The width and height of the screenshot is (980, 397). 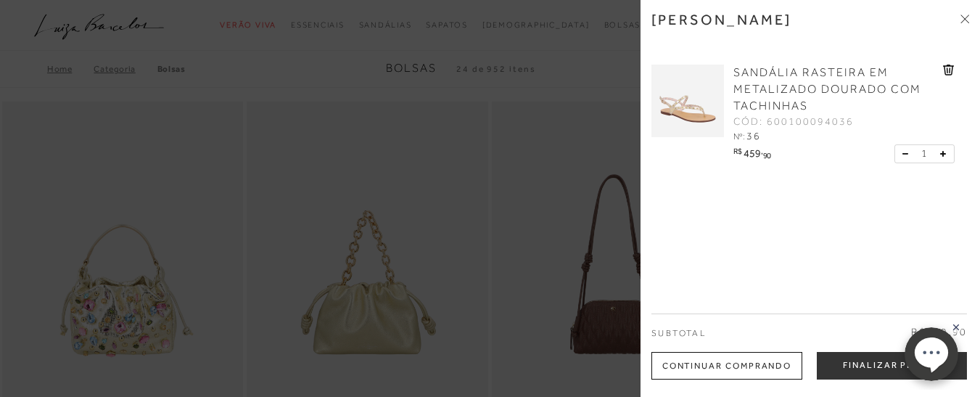 What do you see at coordinates (688, 101) in the screenshot?
I see `img: SANDÁLIA RASTEIRA EM METALIZADO DOURADO COM TACHINHAS` at bounding box center [688, 101].